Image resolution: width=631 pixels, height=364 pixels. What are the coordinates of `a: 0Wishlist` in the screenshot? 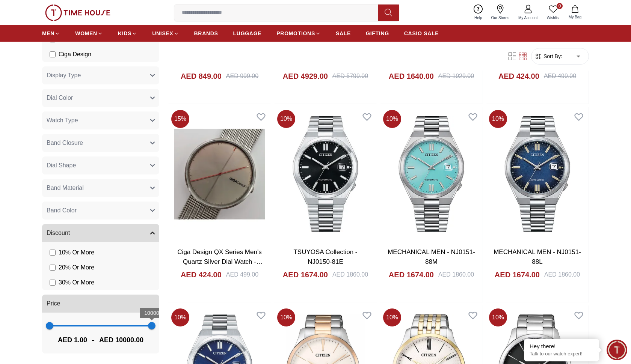 It's located at (553, 12).